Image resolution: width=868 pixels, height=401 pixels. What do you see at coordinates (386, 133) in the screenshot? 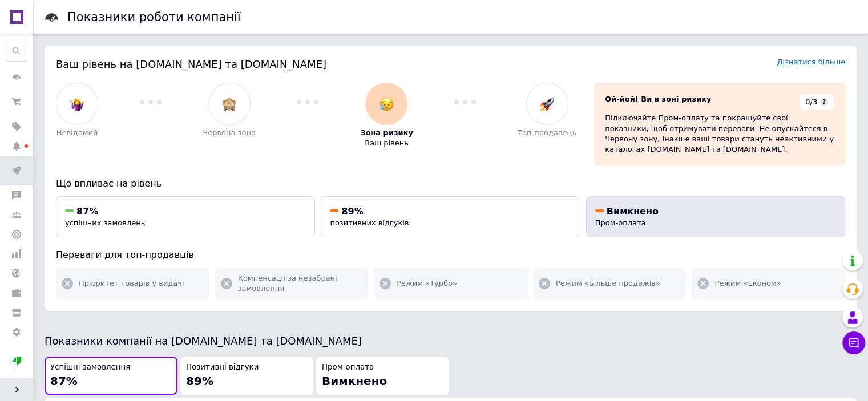
I see `span: Зона ризику` at bounding box center [386, 133].